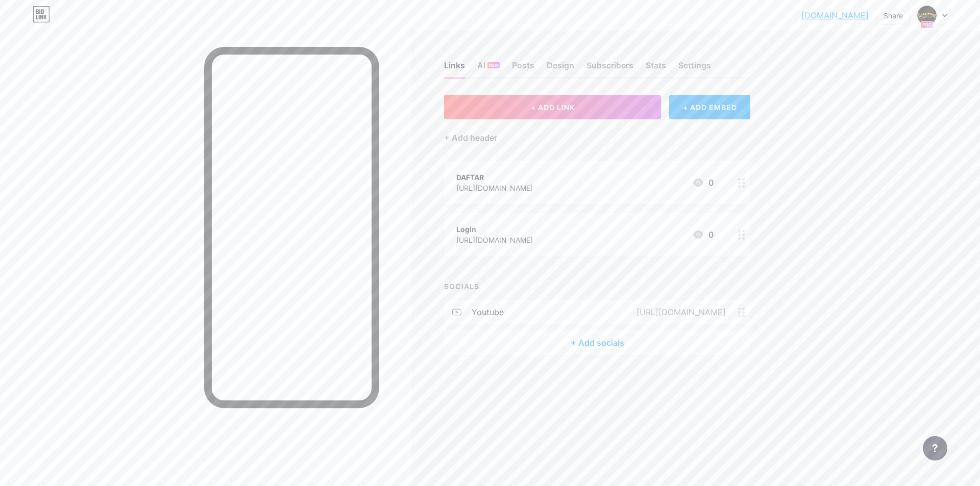  What do you see at coordinates (560, 68) in the screenshot?
I see `div: Design` at bounding box center [560, 68].